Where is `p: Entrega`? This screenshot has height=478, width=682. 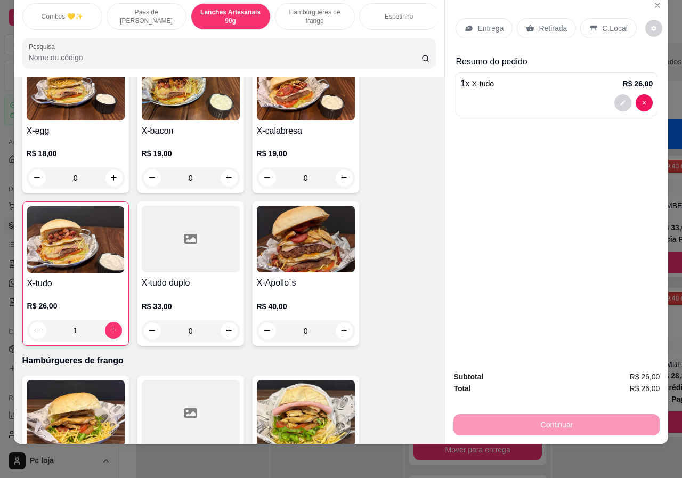
p: Entrega is located at coordinates (490, 28).